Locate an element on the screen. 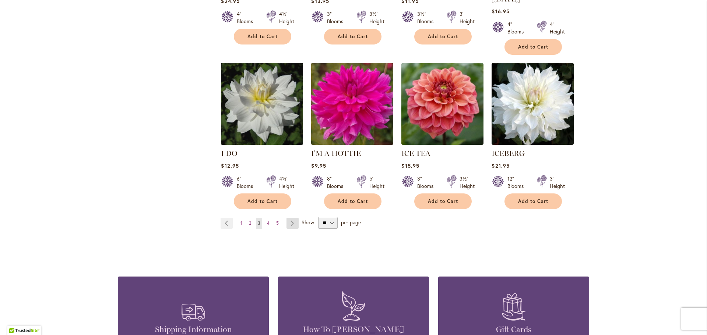  img: I'm A Hottie is located at coordinates (352, 104).